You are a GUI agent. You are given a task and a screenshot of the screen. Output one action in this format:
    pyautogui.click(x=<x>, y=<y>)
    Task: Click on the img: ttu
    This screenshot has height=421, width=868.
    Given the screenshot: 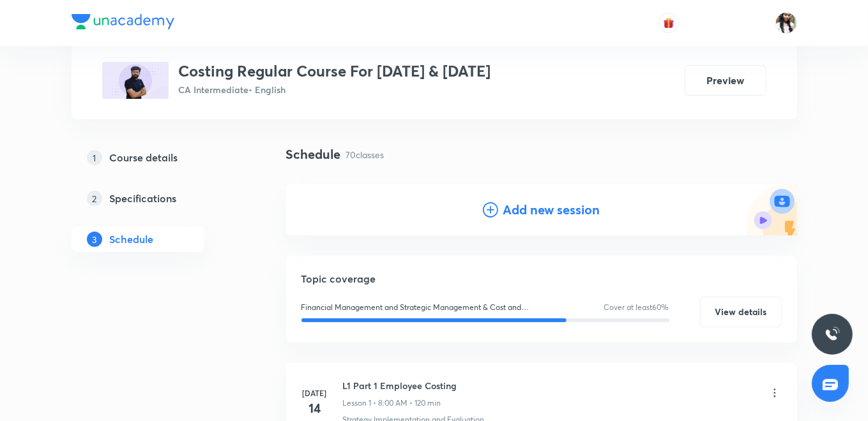 What is the action you would take?
    pyautogui.click(x=832, y=335)
    